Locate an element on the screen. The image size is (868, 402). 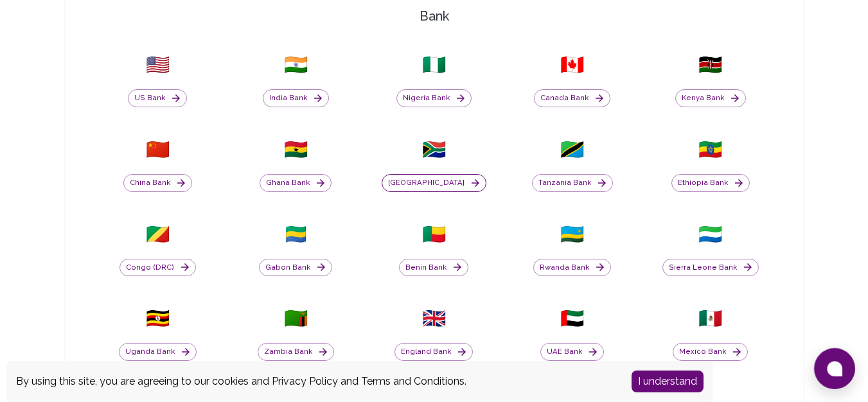
a: Terms and Conditions is located at coordinates (413, 380).